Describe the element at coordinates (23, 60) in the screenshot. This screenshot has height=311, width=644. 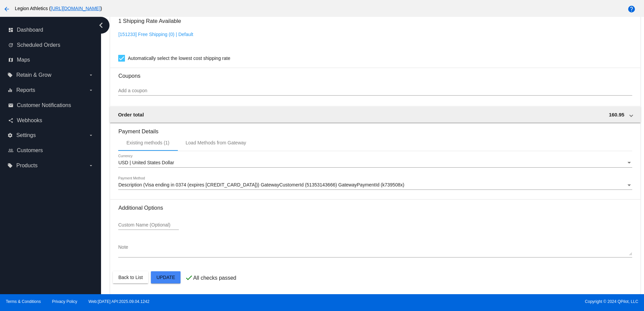
I see `span: Maps` at that location.